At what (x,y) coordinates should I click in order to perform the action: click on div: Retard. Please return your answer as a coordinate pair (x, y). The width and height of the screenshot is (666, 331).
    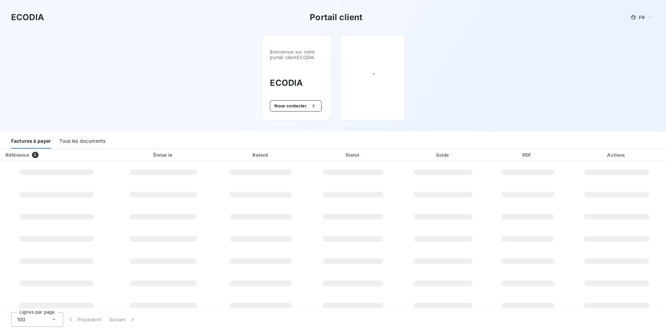
    Looking at the image, I should click on (261, 155).